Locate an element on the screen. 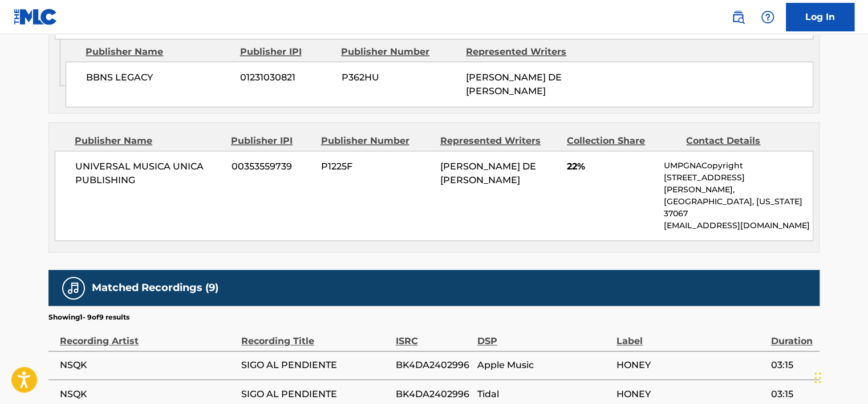  h5: Matched Recordings (9) is located at coordinates (155, 288).